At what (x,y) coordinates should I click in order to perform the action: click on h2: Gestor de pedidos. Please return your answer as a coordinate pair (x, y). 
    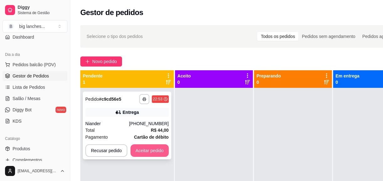
    Looking at the image, I should click on (112, 13).